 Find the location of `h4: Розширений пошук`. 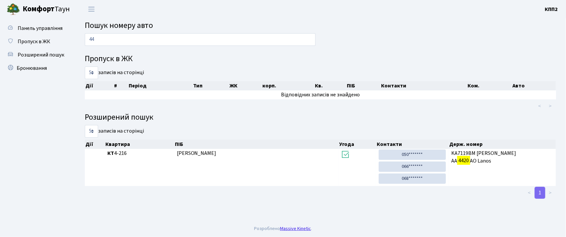

h4: Розширений пошук is located at coordinates (320, 117).